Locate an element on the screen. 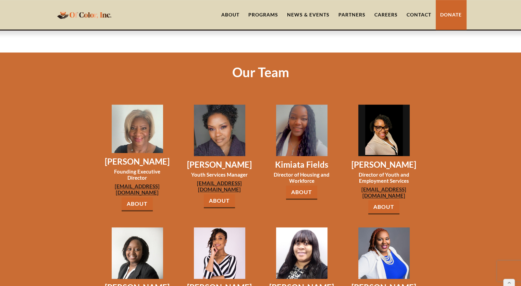  a: home is located at coordinates (84, 14).